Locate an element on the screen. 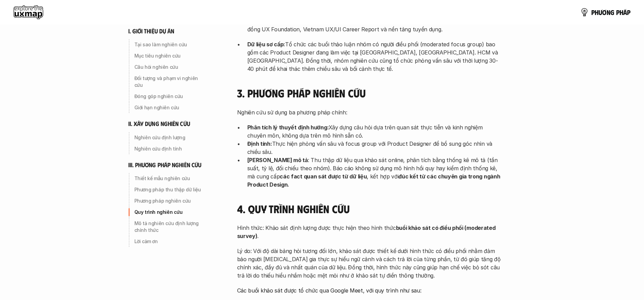  p: Tổ chức các buổi thảo luận nhóm có người điều phối (moderated focus group) bao gồm các Product De... is located at coordinates (375, 57).